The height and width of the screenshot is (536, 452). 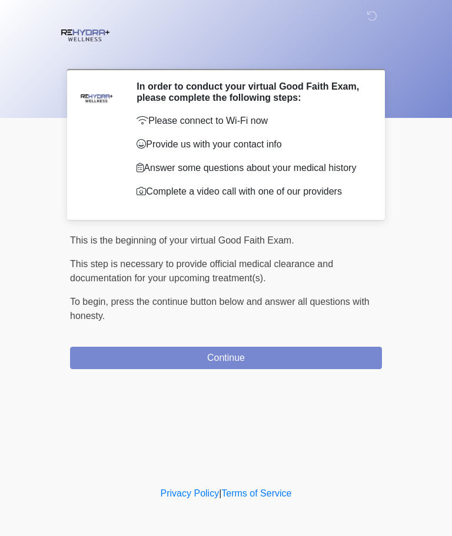 What do you see at coordinates (201, 270) in the screenshot?
I see `span: This step is necessary to provide official medical clearance and documentation for your upcoming ...` at bounding box center [201, 270].